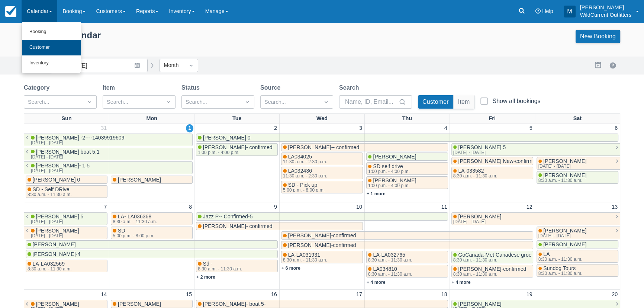  I want to click on button: Customer, so click(435, 102).